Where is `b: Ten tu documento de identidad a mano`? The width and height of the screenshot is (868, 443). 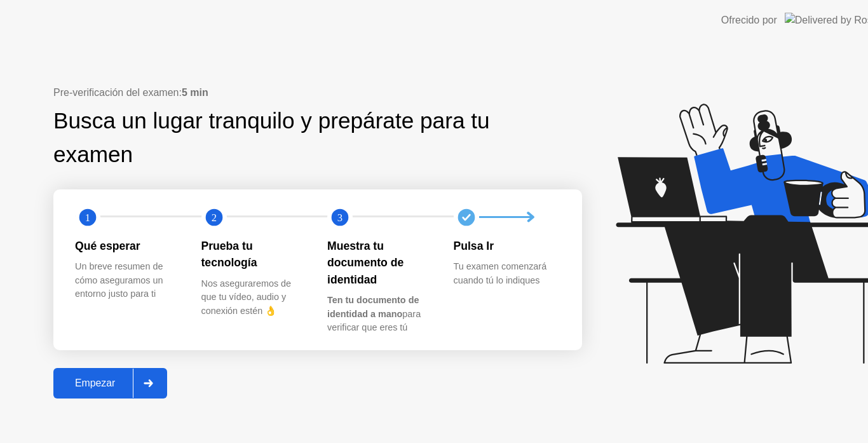
b: Ten tu documento de identidad a mano is located at coordinates (373, 307).